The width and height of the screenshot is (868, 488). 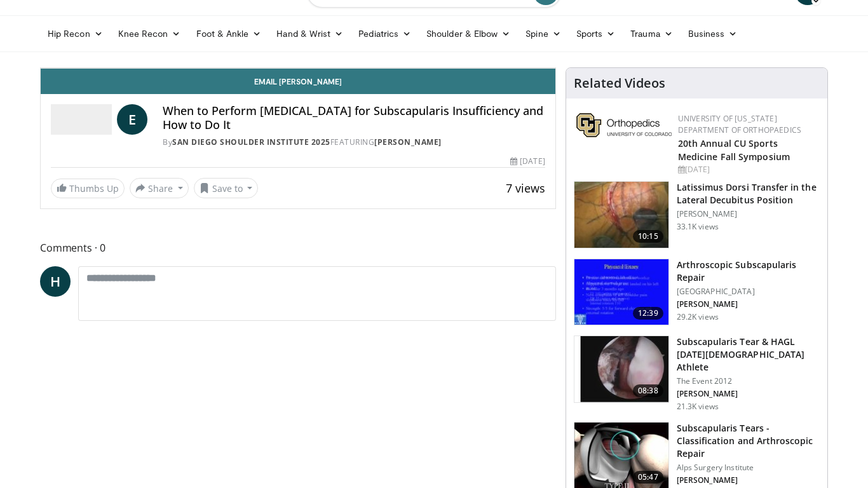 I want to click on h4: Related Videos, so click(x=620, y=83).